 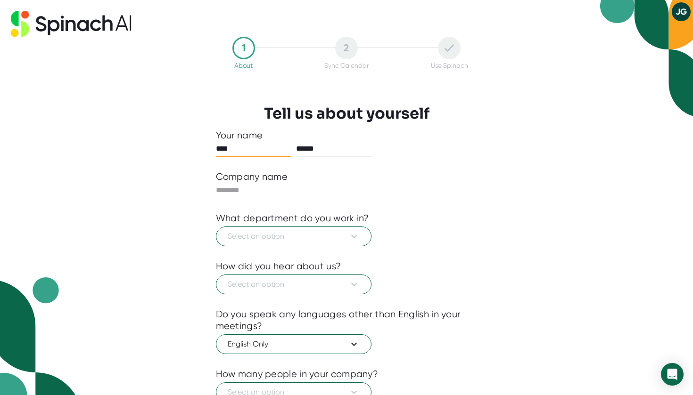 I want to click on div: Sync Calendar, so click(x=346, y=66).